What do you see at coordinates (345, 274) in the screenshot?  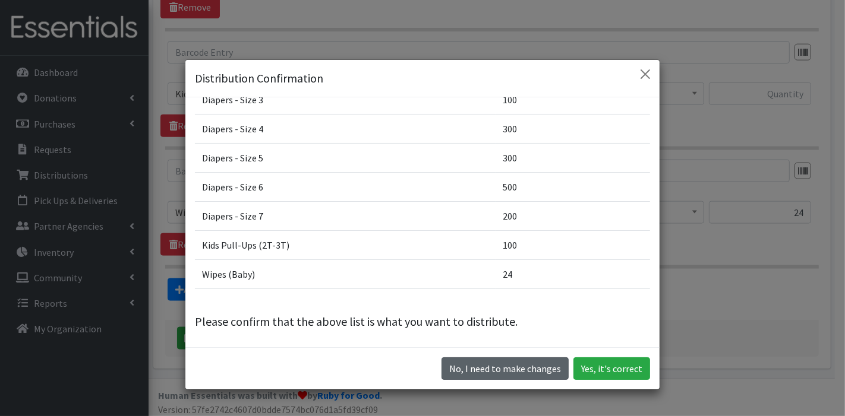 I see `td: Wipes (Baby)` at bounding box center [345, 274].